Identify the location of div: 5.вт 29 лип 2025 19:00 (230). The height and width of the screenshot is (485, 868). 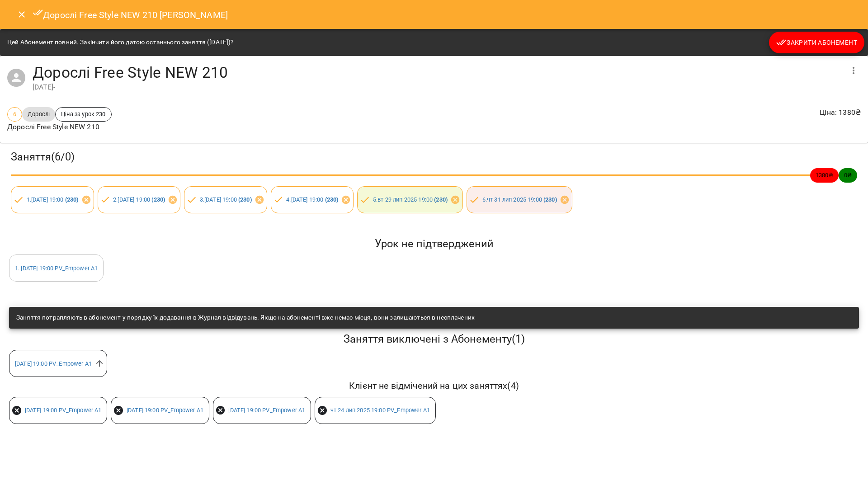
(410, 200).